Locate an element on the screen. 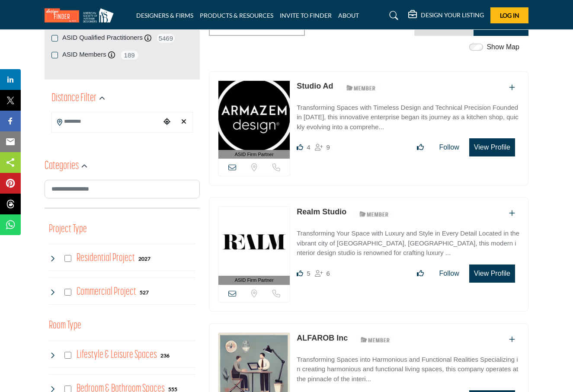  img: Site Logo is located at coordinates (81, 15).